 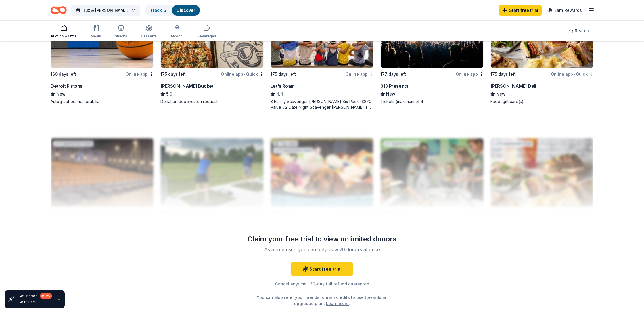 What do you see at coordinates (542, 101) in the screenshot?
I see `div: Food, gift card(s)` at bounding box center [542, 101].